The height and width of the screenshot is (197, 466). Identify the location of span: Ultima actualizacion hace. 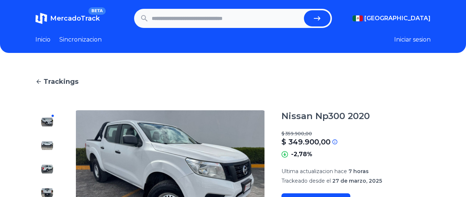
(314, 172).